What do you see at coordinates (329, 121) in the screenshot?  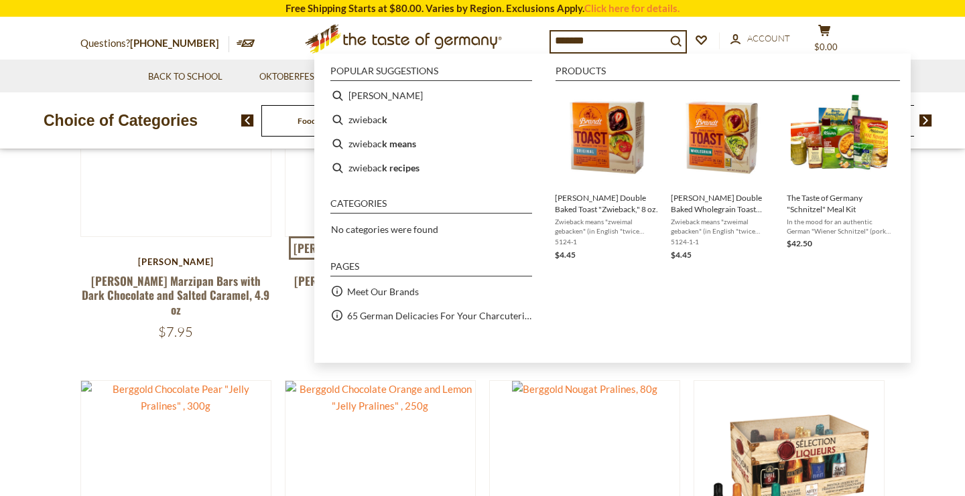 I see `span: Food By Category` at bounding box center [329, 121].